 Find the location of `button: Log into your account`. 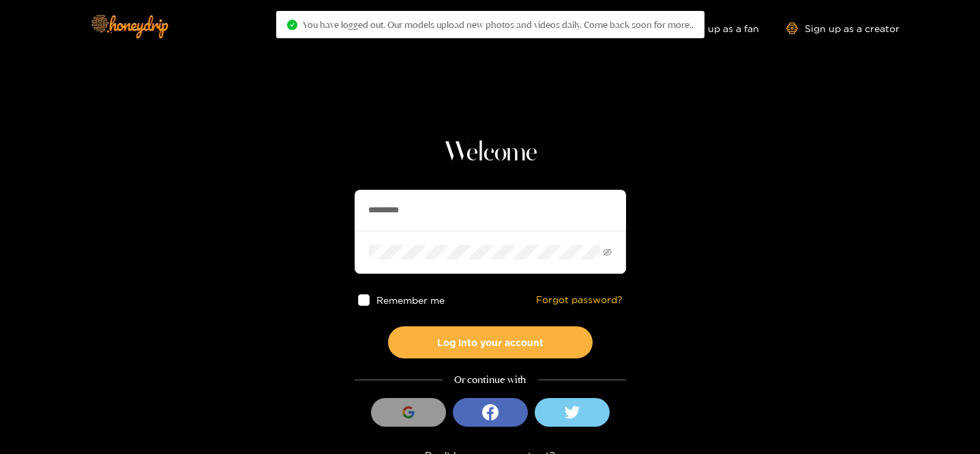

button: Log into your account is located at coordinates (490, 342).